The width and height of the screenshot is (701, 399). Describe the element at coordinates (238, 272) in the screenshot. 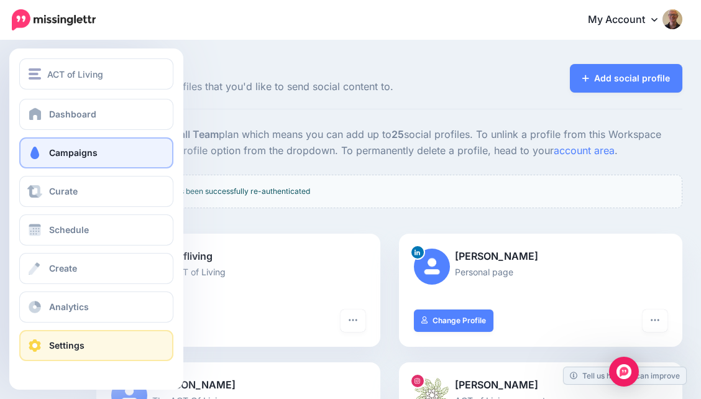

I see `p: The ACT of Living` at that location.